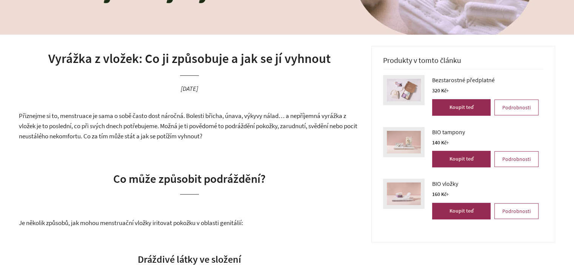  Describe the element at coordinates (448, 132) in the screenshot. I see `span: BIO tampony` at that location.